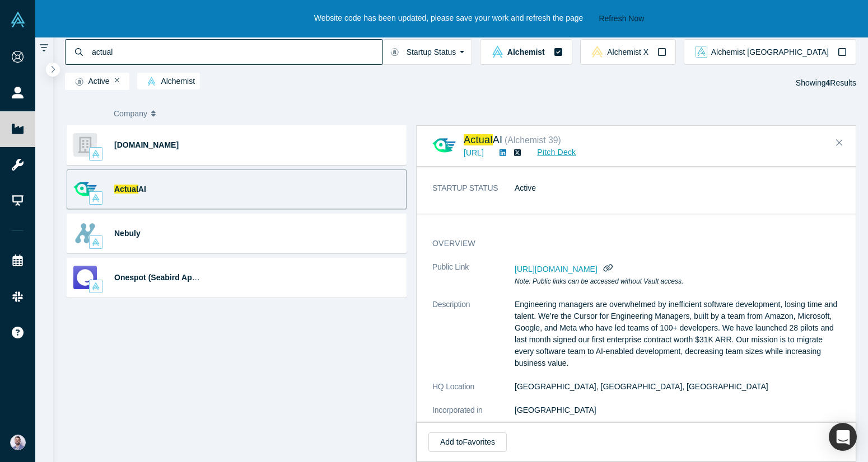 The width and height of the screenshot is (868, 462). Describe the element at coordinates (598, 281) in the screenshot. I see `em: Note: Public links can be accessed without Vault access.` at that location.